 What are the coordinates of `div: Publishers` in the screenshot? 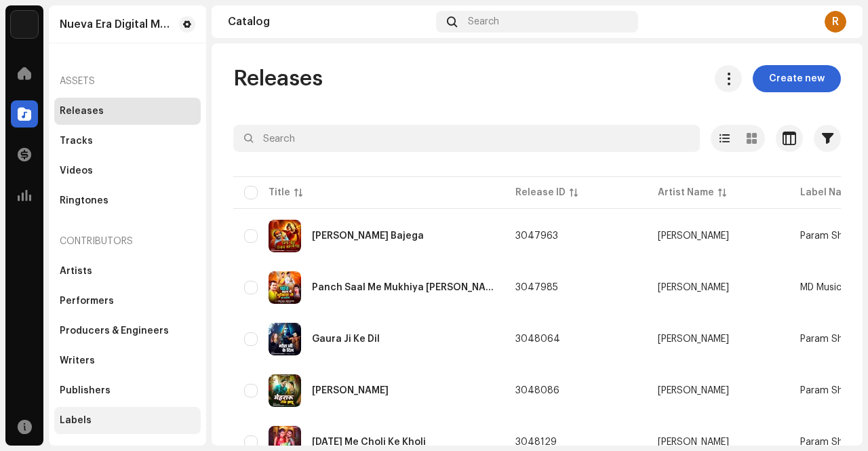 It's located at (85, 391).